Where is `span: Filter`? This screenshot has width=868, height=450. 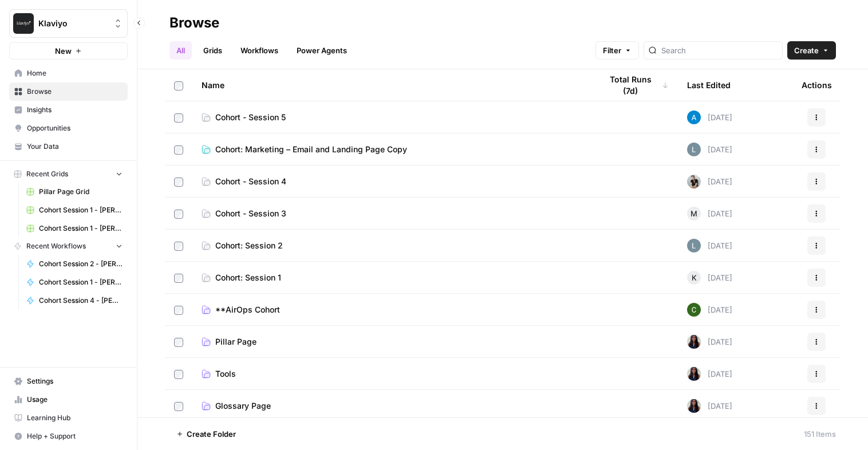
span: Filter is located at coordinates (612, 51).